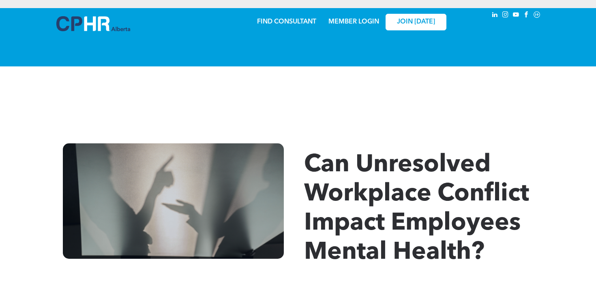 This screenshot has width=596, height=294. I want to click on a: Social network, so click(537, 15).